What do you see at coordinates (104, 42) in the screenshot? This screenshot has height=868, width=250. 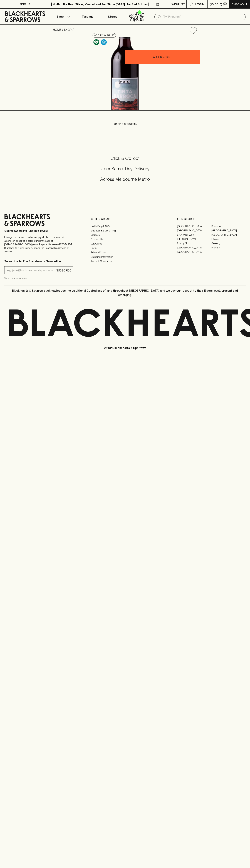 I see `img: Chilled Red` at bounding box center [104, 42].